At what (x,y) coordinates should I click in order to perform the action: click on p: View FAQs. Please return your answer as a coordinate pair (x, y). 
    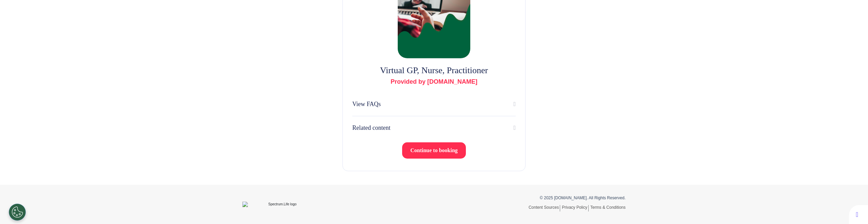
    Looking at the image, I should click on (366, 104).